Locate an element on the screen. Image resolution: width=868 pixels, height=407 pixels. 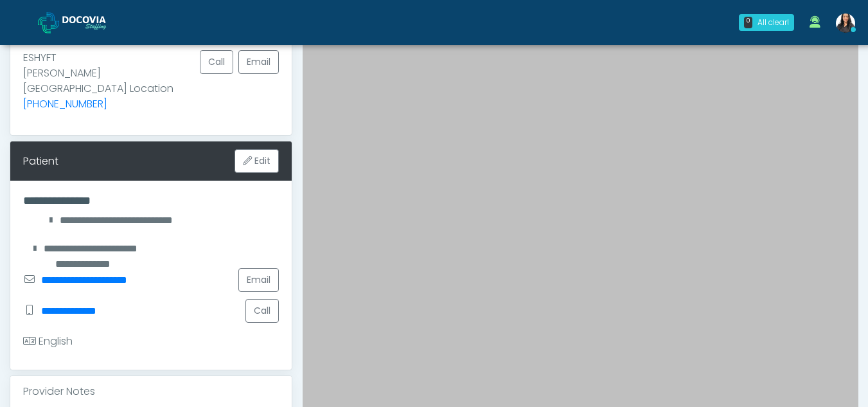
div: English is located at coordinates (47, 341).